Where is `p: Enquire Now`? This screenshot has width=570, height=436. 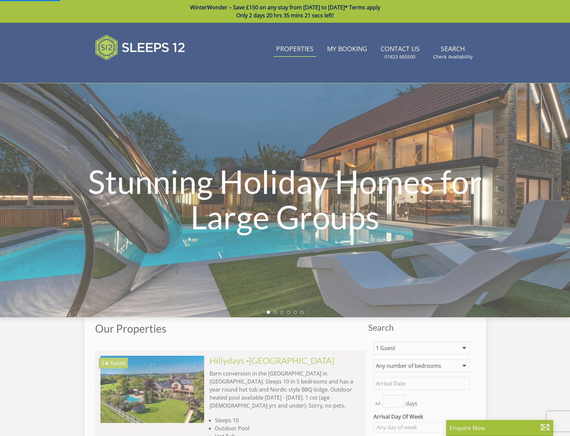 p: Enquire Now is located at coordinates (499, 428).